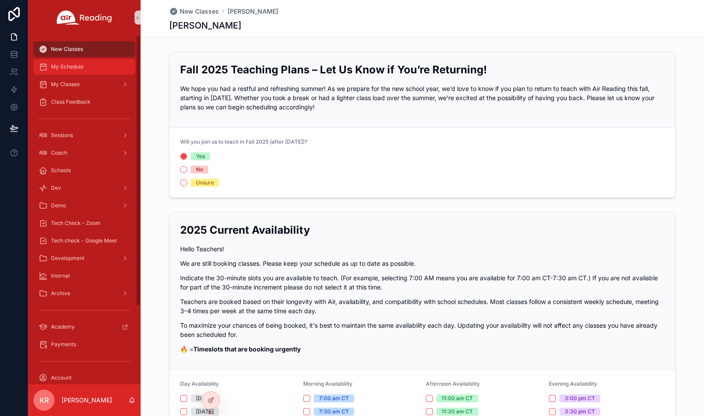  What do you see at coordinates (422, 283) in the screenshot?
I see `p: Indicate the 30-minute slots you are available to teach. (For example, selecting 7:00 AM means yo...` at bounding box center [422, 283].